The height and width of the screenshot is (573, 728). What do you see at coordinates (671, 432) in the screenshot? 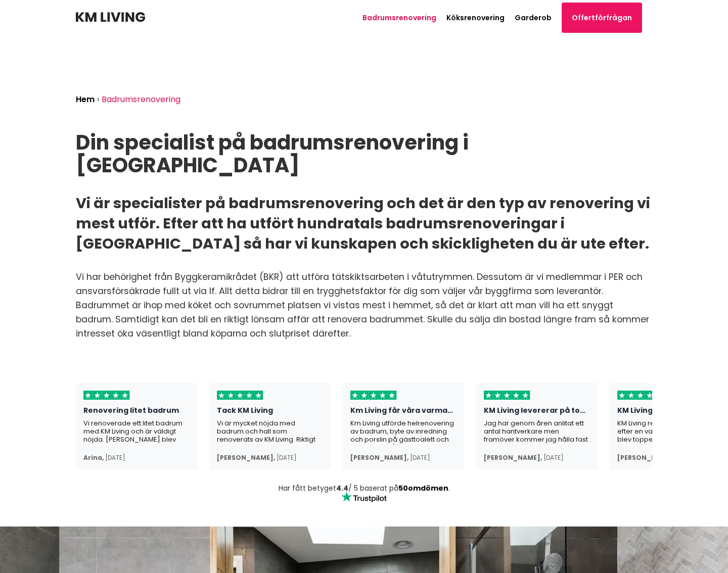
I see `div: KM Living renoverade vårt kök efter en vattenläcka. Resultatet blev toppen och alla hantverkare v...` at bounding box center [671, 432].